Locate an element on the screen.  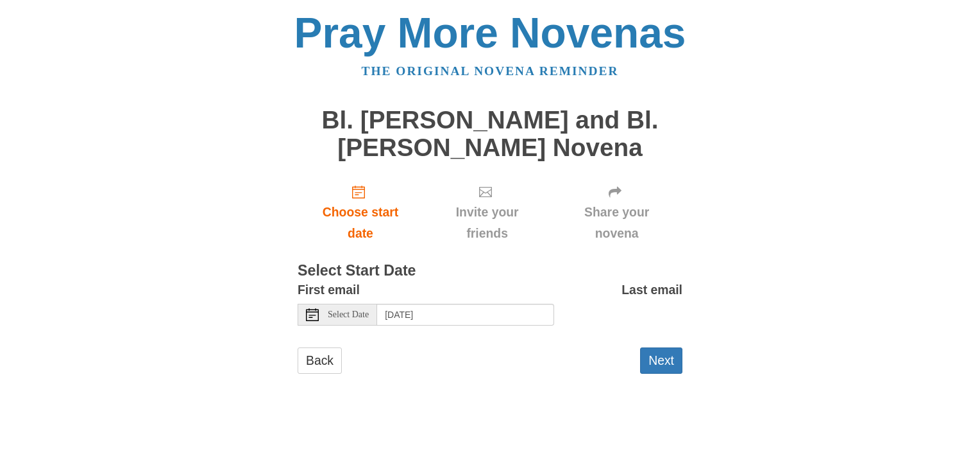
button: Next is located at coordinates (662, 360).